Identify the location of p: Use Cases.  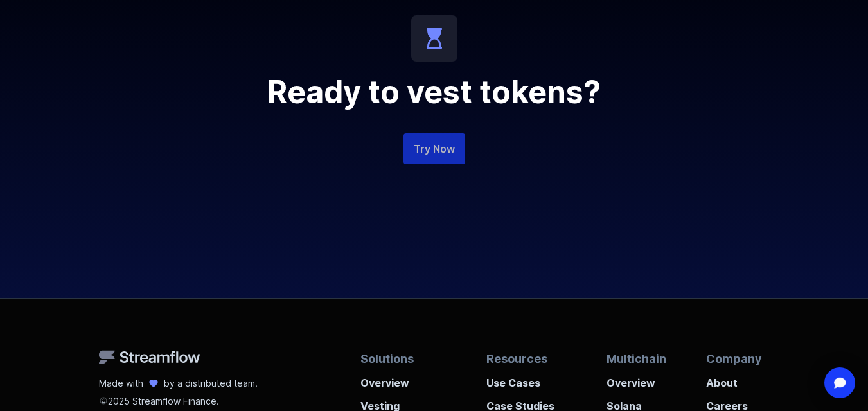
(526, 379).